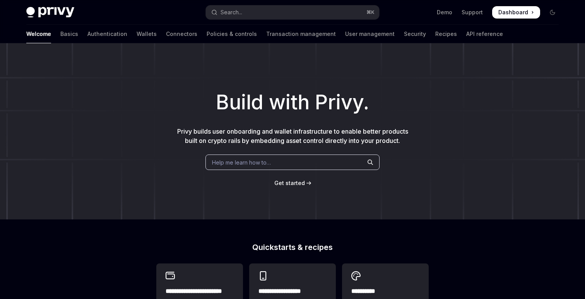 The image size is (585, 299). I want to click on a: Demo, so click(445, 12).